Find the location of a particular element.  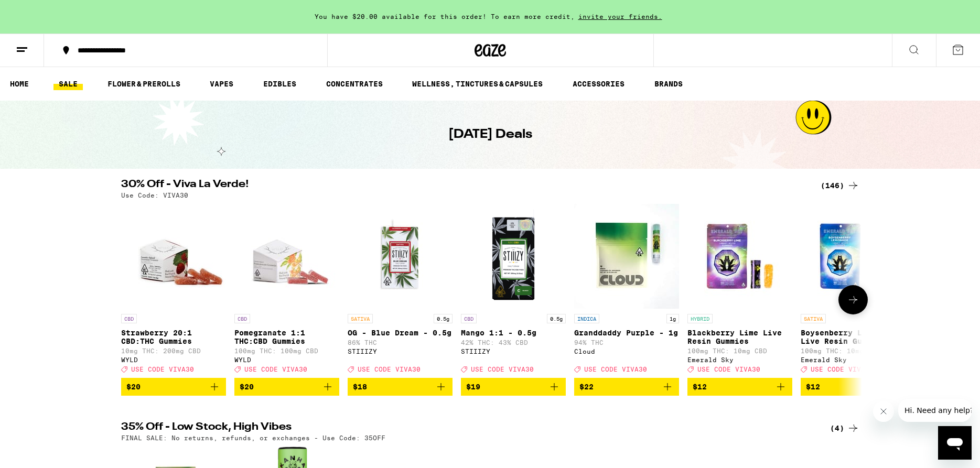

p: Strawberry 20:1 CBD:THC Gummies is located at coordinates (173, 337).